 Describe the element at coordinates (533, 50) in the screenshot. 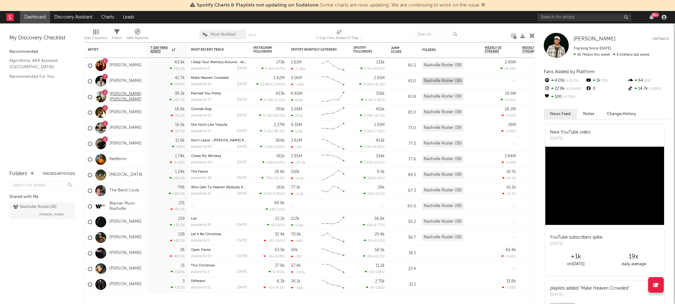

I see `span: Weekly UK Streams` at that location.